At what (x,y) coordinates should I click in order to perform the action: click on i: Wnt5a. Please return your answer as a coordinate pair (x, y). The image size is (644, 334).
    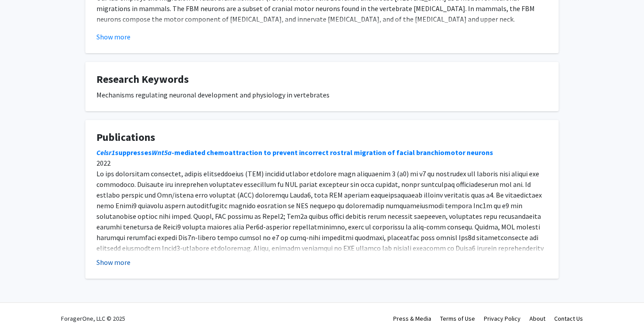
    Looking at the image, I should click on (162, 152).